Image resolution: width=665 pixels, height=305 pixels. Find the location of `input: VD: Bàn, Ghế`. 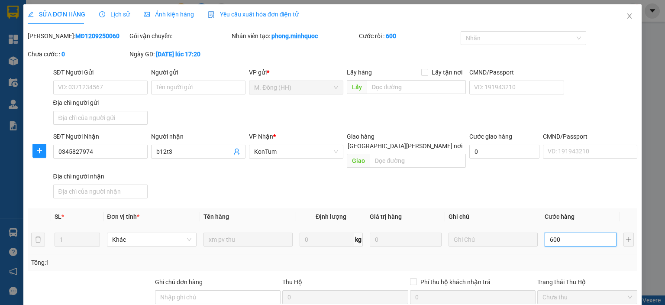

input: VD: Bàn, Ghế is located at coordinates (248, 239).